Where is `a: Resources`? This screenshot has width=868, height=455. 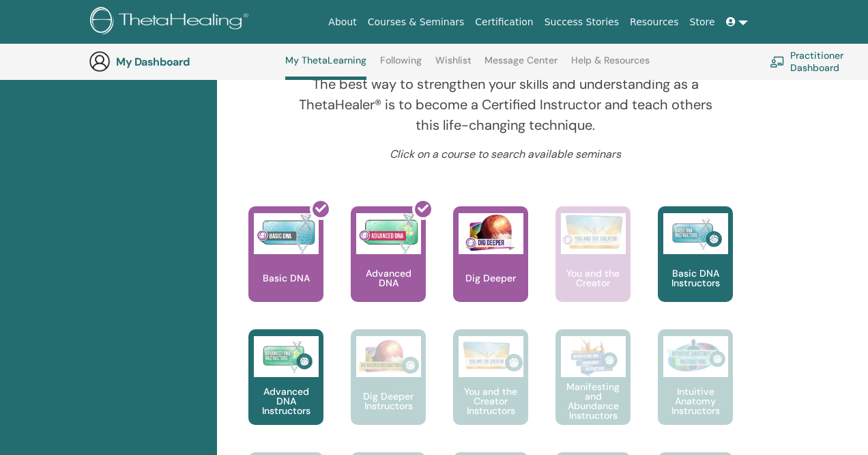
a: Resources is located at coordinates (654, 22).